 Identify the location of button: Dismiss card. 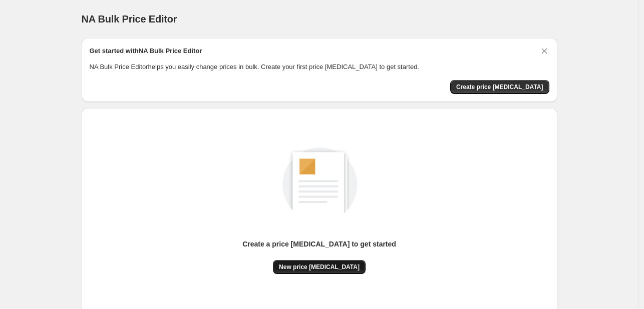
(544, 51).